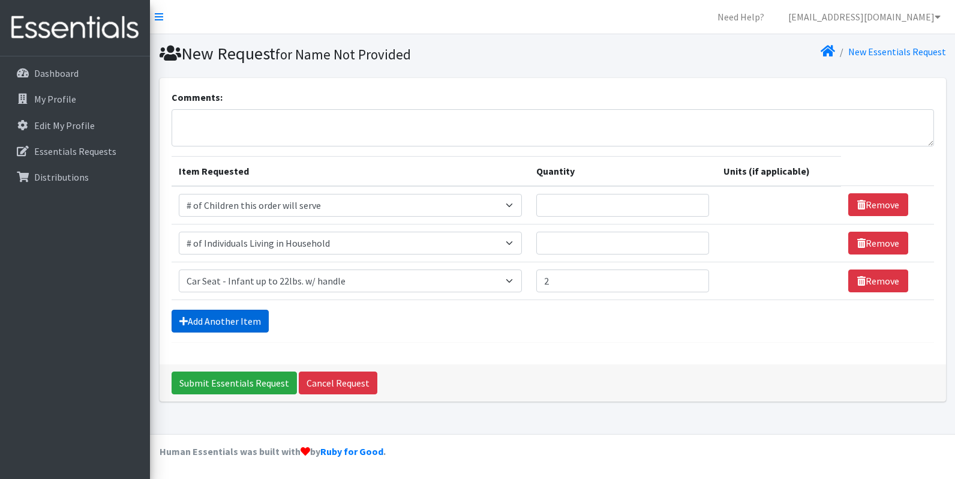 The width and height of the screenshot is (955, 479). I want to click on p: My Profile, so click(55, 99).